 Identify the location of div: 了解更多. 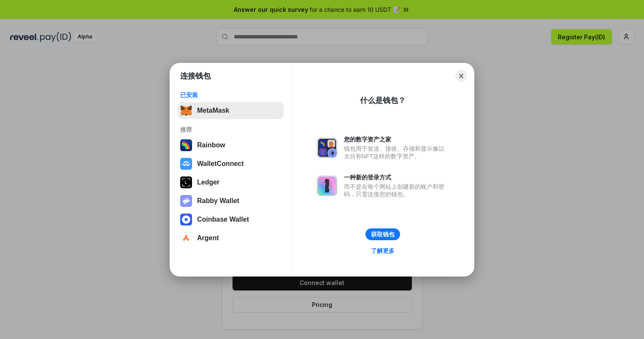
(383, 251).